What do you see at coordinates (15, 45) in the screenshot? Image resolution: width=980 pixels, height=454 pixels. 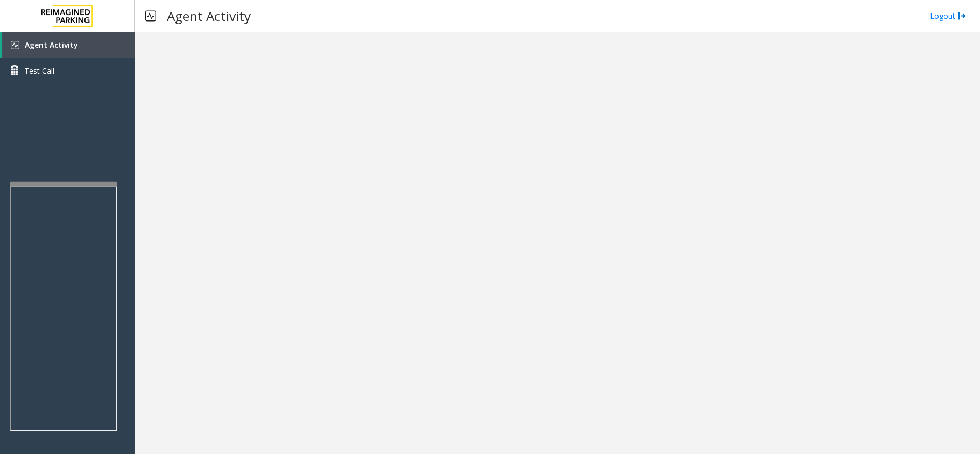 I see `img: 'icon'` at bounding box center [15, 45].